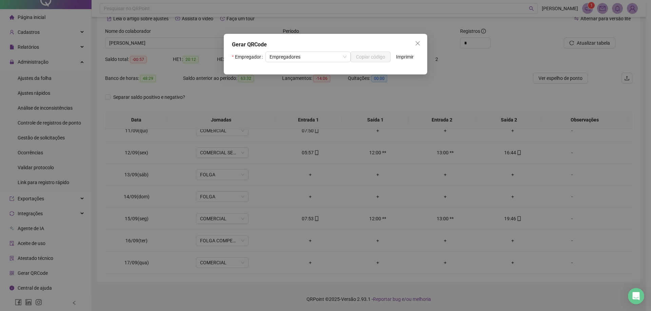 This screenshot has height=311, width=651. What do you see at coordinates (417, 43) in the screenshot?
I see `button: Close` at bounding box center [417, 43].